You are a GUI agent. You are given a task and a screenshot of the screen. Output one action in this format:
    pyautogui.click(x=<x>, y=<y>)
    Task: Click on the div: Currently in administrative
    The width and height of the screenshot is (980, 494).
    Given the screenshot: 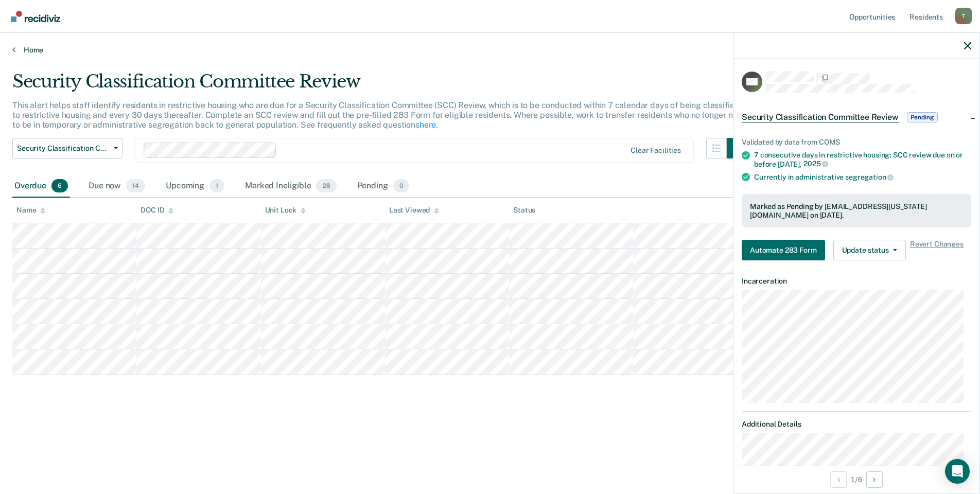 What is the action you would take?
    pyautogui.click(x=863, y=177)
    